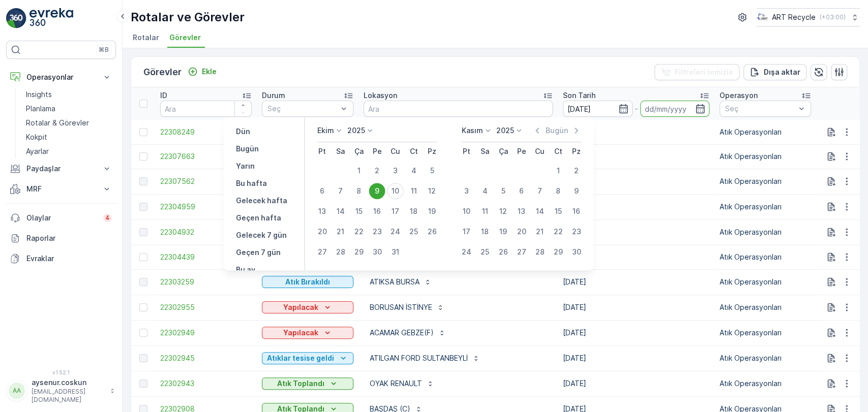 This screenshot has width=868, height=412. What do you see at coordinates (359, 211) in the screenshot?
I see `div: 15` at bounding box center [359, 211].